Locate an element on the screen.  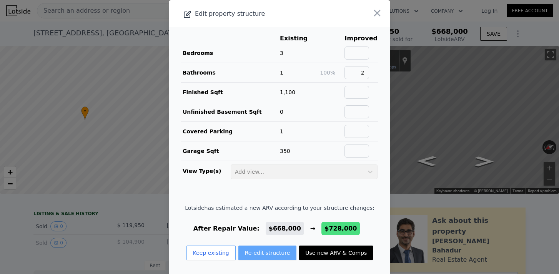
div: Edit property structure is located at coordinates (257, 14).